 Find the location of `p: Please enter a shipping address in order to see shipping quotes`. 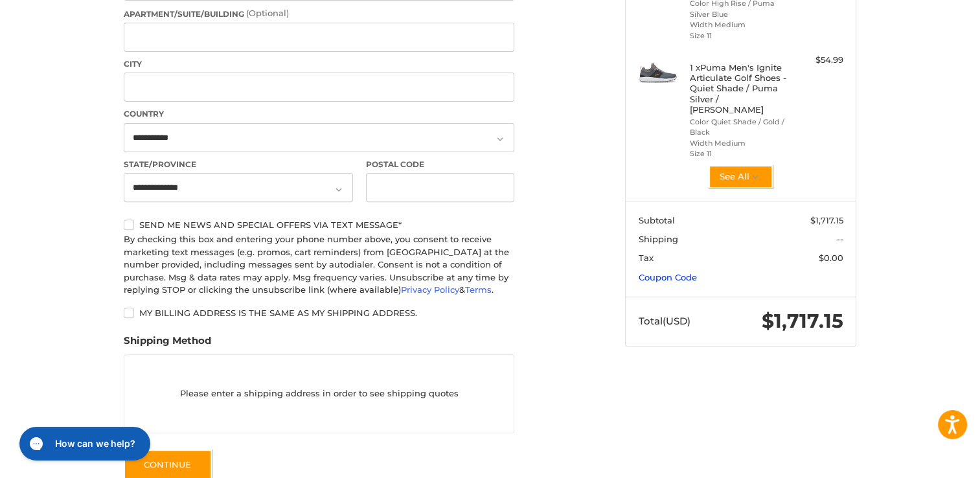

p: Please enter a shipping address in order to see shipping quotes is located at coordinates (319, 394).